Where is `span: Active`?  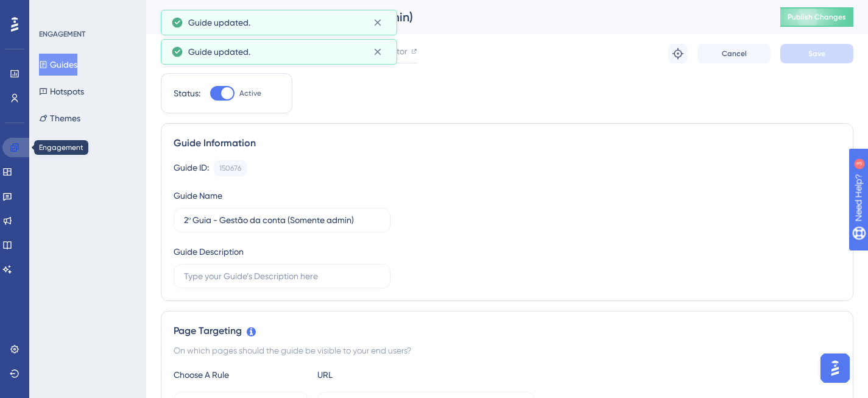 span: Active is located at coordinates (250, 93).